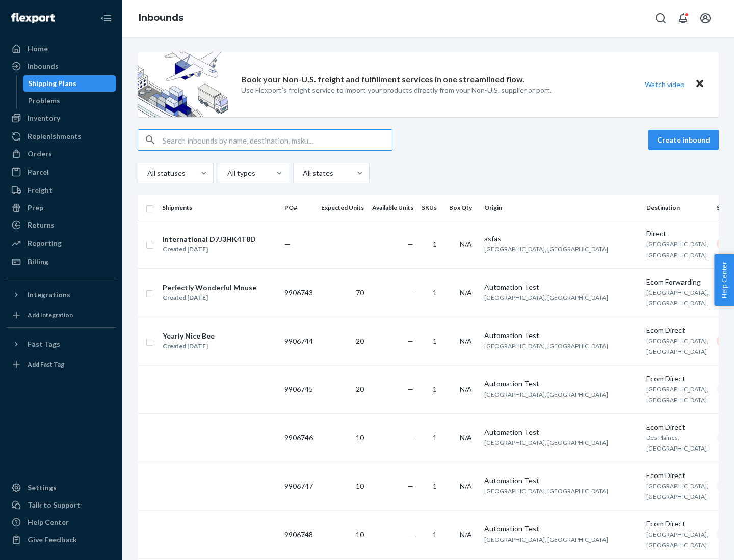 Image resolution: width=734 pixels, height=560 pixels. I want to click on div: Add Fast Tag, so click(46, 364).